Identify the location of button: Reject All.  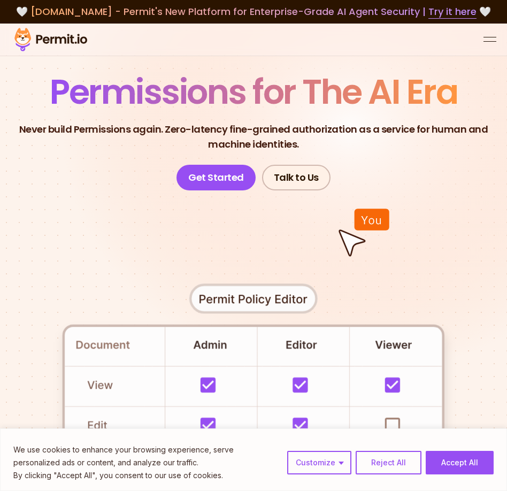
(388, 463).